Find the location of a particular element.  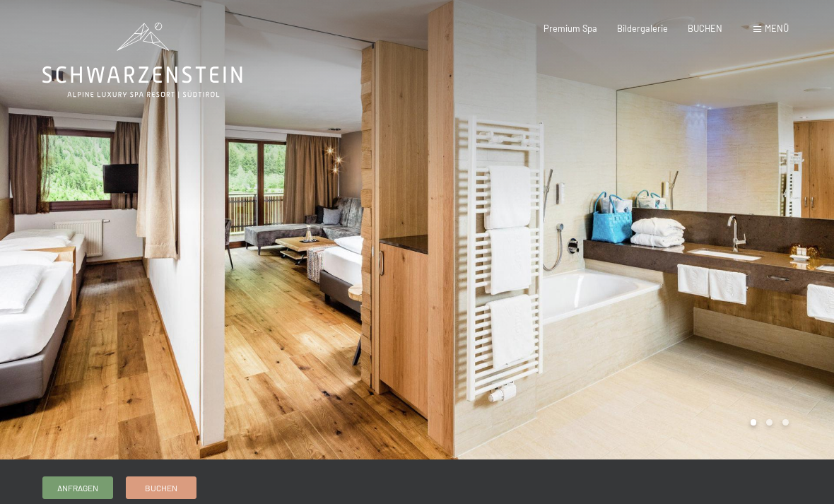

a: Buchen is located at coordinates (161, 488).